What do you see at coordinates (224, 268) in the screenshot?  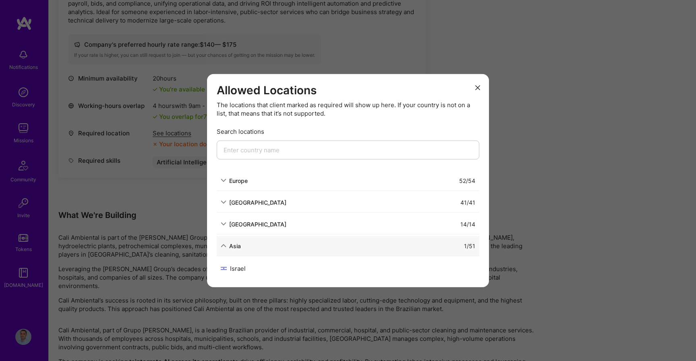 I see `img: Israel` at bounding box center [224, 268].